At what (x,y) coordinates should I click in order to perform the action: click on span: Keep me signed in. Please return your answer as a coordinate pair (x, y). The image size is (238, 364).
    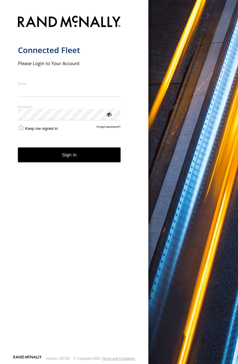
    Looking at the image, I should click on (41, 128).